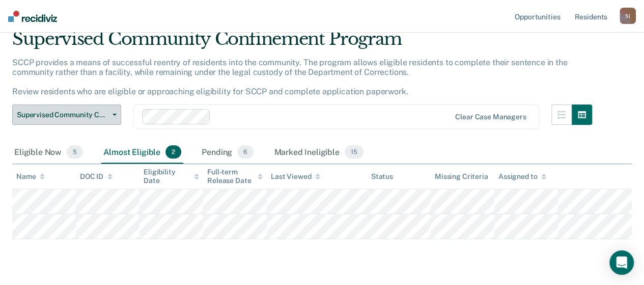  Describe the element at coordinates (171, 176) in the screenshot. I see `div: Eligibility Date` at that location.